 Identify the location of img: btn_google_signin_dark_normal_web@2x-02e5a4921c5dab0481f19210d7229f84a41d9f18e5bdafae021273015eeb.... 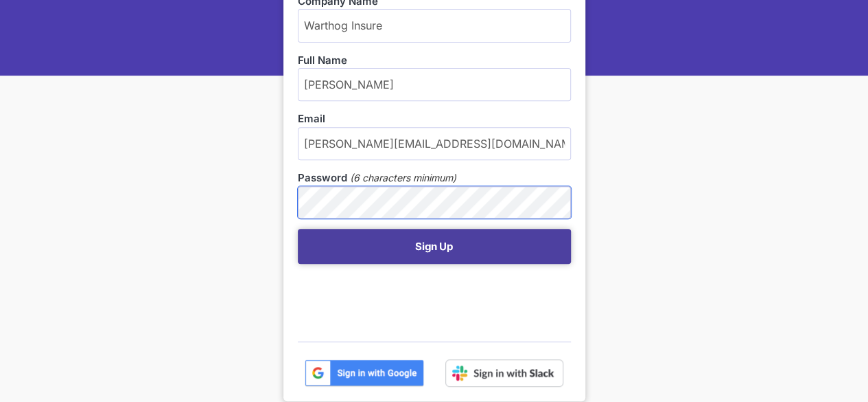
(365, 373).